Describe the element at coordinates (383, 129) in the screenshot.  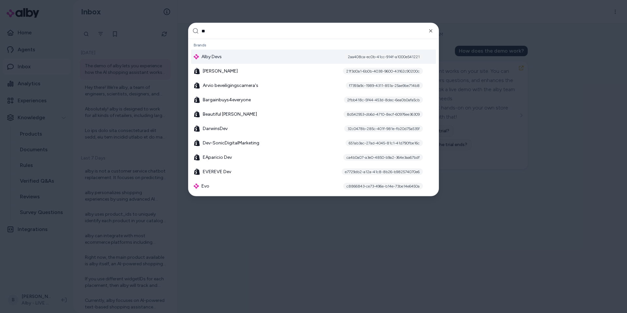
I see `div: 32c0478b-285c-401f-981e-fb20d75a535f` at that location.